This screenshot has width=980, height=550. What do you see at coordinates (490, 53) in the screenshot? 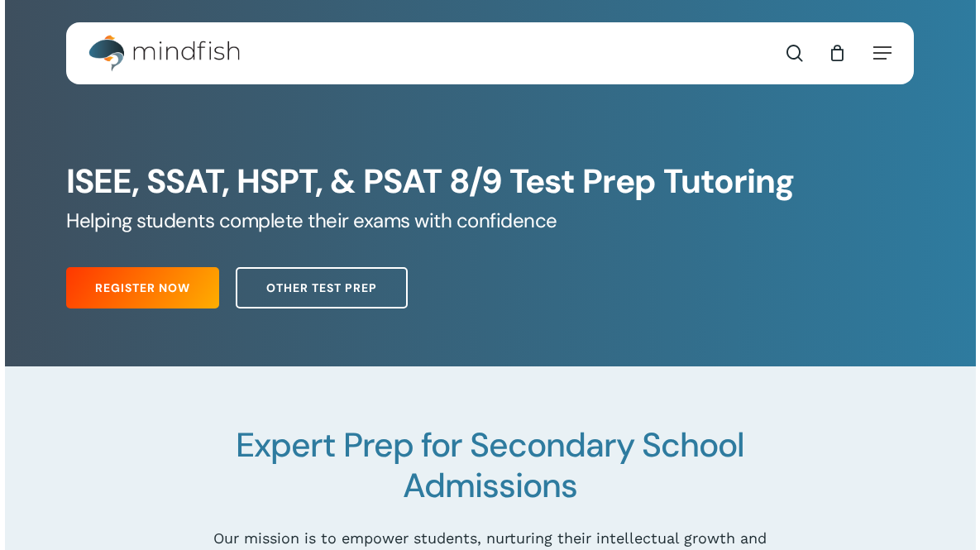
I see `header: Main Menu` at bounding box center [490, 53].